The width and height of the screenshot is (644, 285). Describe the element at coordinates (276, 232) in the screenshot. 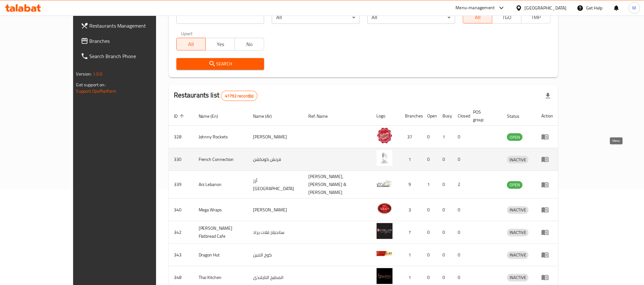

I see `td: سانديلاز فلات براد` at that location.